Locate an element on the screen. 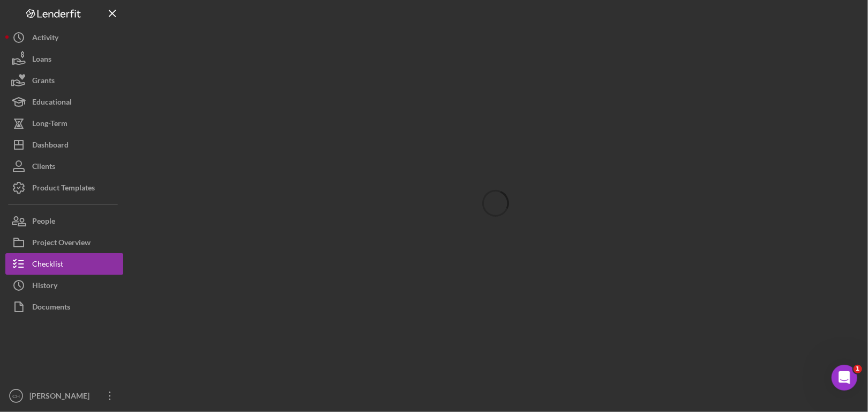 This screenshot has width=868, height=412. a: Documents is located at coordinates (64, 307).